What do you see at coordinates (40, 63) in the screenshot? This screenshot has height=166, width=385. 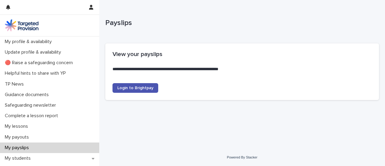 I see `p: 🔴 Raise a safeguarding concern` at bounding box center [40, 63].